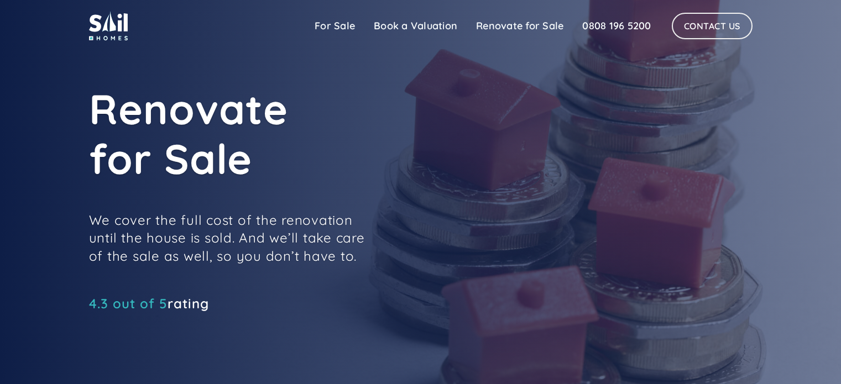 The width and height of the screenshot is (841, 384). What do you see at coordinates (712, 26) in the screenshot?
I see `a: Contact Us` at bounding box center [712, 26].